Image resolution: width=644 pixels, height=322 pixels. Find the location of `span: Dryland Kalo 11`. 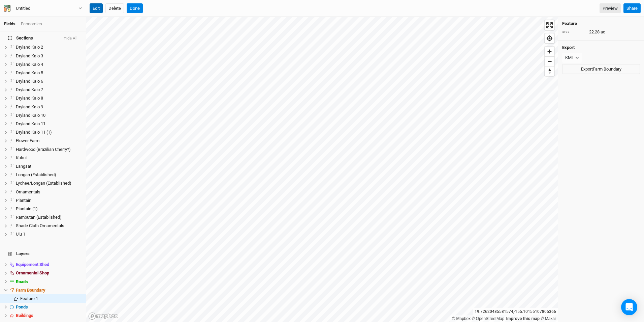

span: Dryland Kalo 11 is located at coordinates (30, 124).